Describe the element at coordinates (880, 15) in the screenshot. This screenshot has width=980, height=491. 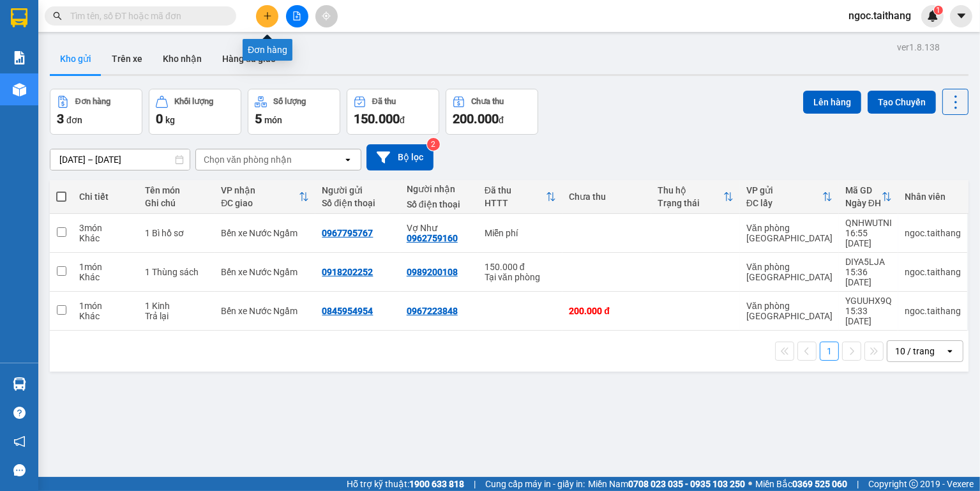
I see `span: ngoc.taithang` at that location.